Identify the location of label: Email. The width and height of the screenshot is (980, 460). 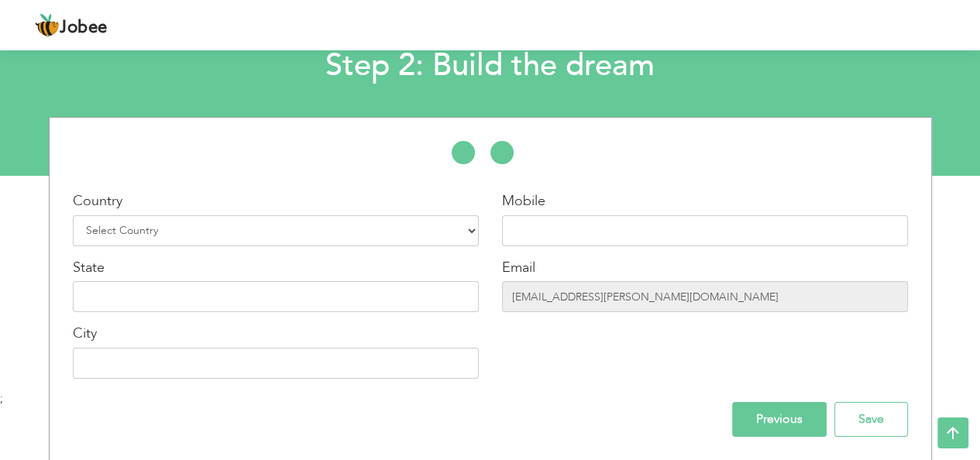
(519, 268).